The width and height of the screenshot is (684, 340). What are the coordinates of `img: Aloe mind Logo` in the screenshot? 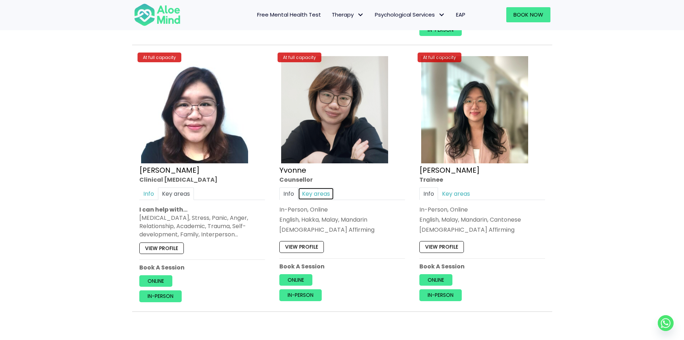 It's located at (157, 15).